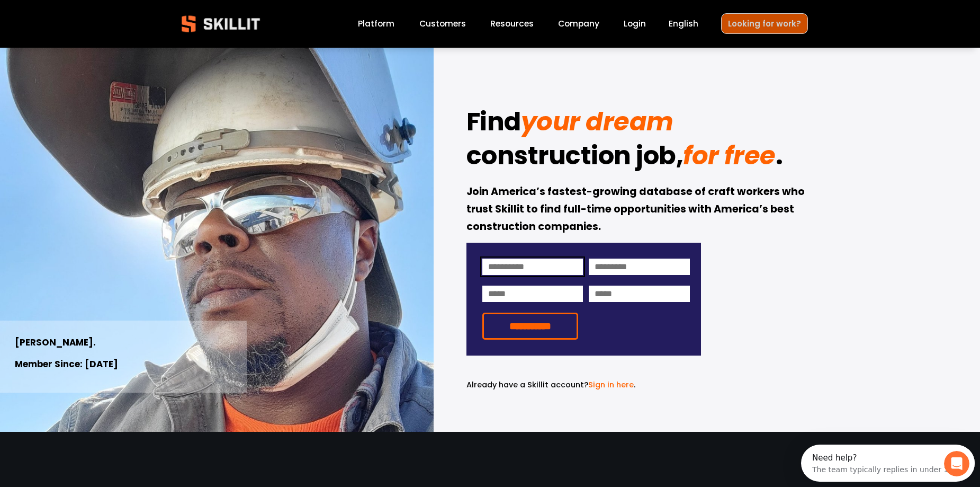 The image size is (980, 487). Describe the element at coordinates (442, 24) in the screenshot. I see `a: Customers` at that location.